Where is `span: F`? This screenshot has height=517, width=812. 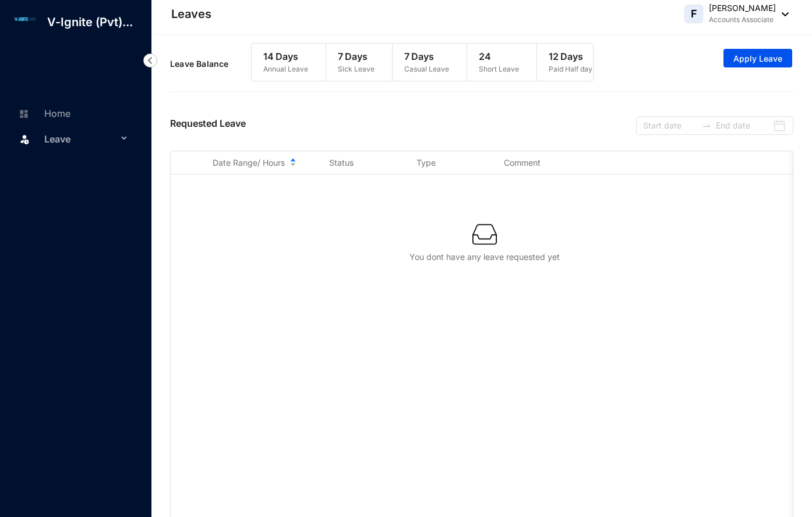
span: F is located at coordinates (693, 14).